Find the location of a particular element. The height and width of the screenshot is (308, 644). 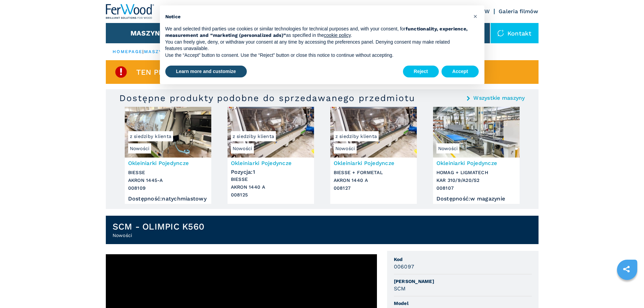

a: Wszystkie maszyny is located at coordinates (499, 98).